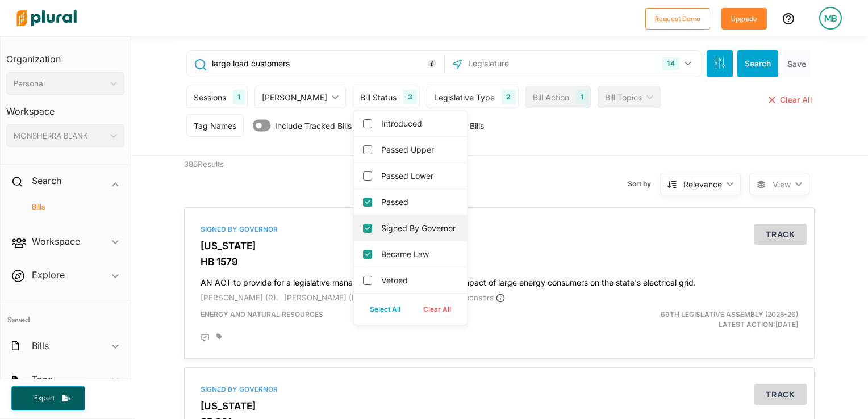 This screenshot has height=419, width=868. I want to click on h3: Organization, so click(66, 55).